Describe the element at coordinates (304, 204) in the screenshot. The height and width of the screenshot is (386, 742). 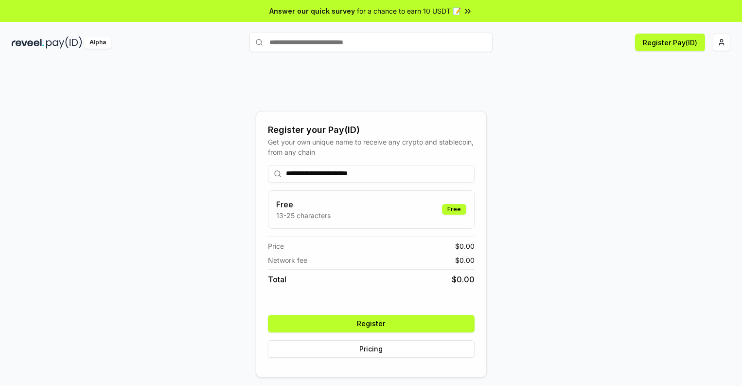
I see `h3: Free` at that location.